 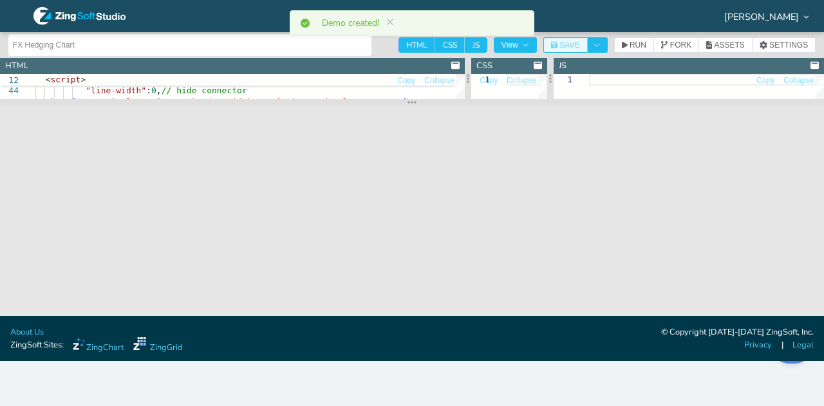 I want to click on span: , size:, so click(x=158, y=102).